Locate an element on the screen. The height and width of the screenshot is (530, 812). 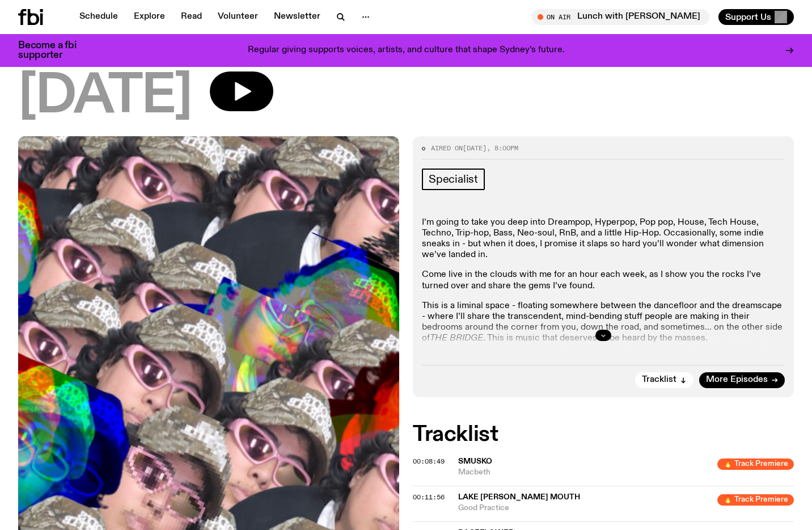
a: Specialist is located at coordinates (453, 179).